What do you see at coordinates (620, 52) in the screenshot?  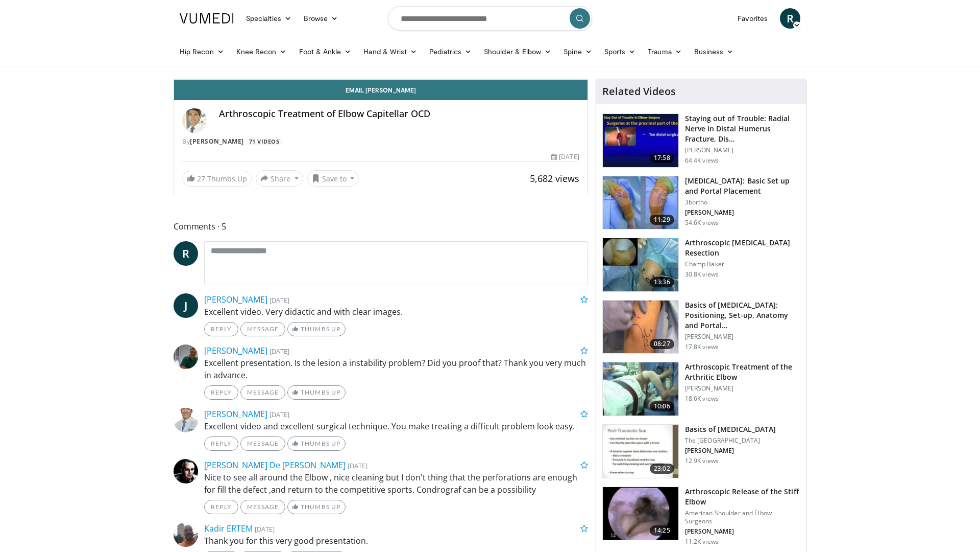 I see `a: Sports` at bounding box center [620, 52].